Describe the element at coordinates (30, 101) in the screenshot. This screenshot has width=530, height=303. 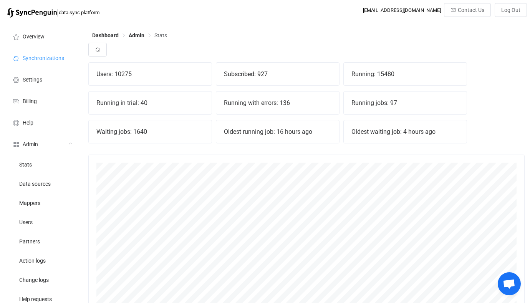
I see `span: Billing` at that location.